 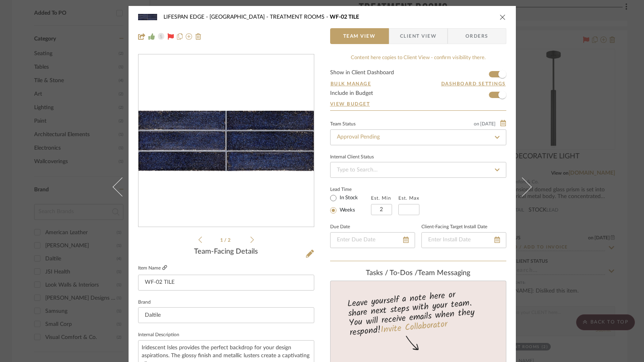 I want to click on input: Enter Brand, so click(x=226, y=315).